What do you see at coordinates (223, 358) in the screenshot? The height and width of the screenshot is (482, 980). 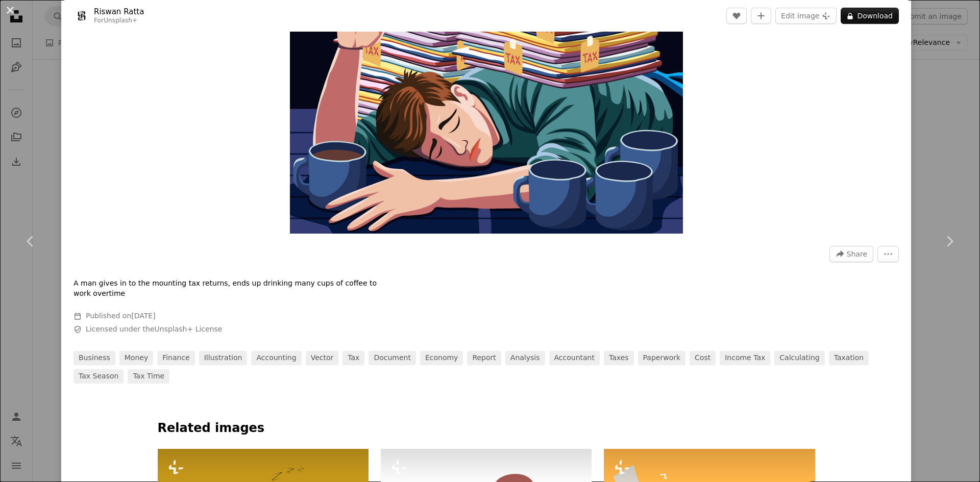 I see `a: illustration` at bounding box center [223, 358].